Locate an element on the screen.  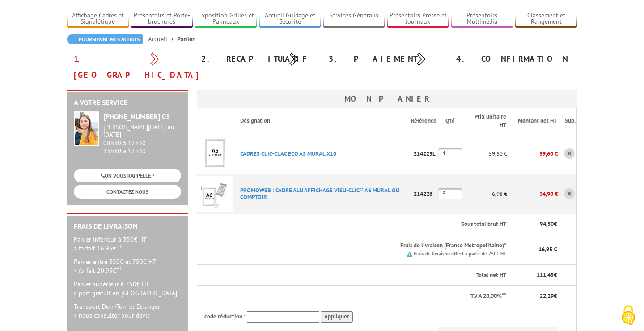
a: Accueil is located at coordinates (162, 39).